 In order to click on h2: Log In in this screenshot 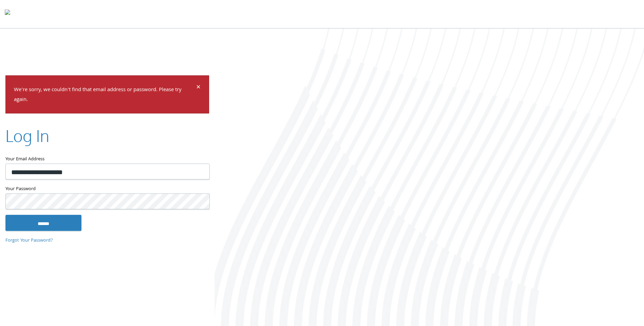, I will do `click(27, 135)`.